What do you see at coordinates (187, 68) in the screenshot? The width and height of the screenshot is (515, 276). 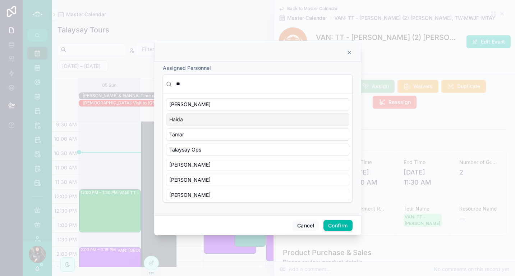 I see `span: Assigned Personnel` at bounding box center [187, 68].